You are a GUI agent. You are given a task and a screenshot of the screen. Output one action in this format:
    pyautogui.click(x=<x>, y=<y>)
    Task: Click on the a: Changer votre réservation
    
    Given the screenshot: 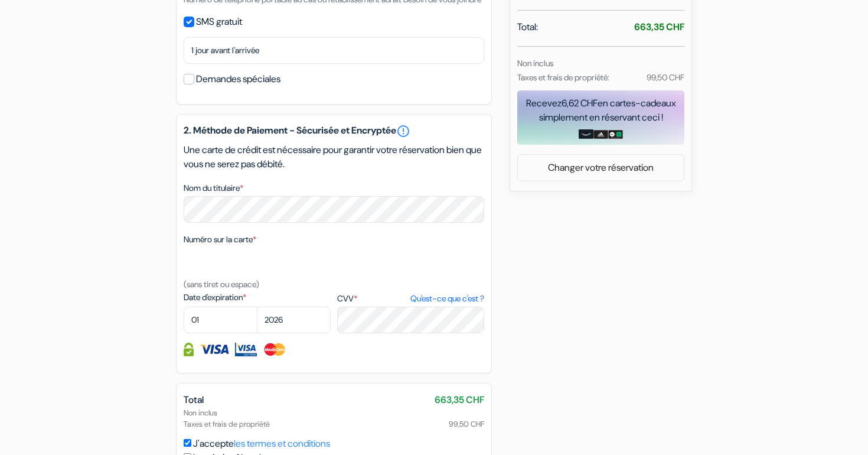 What is the action you would take?
    pyautogui.click(x=601, y=168)
    